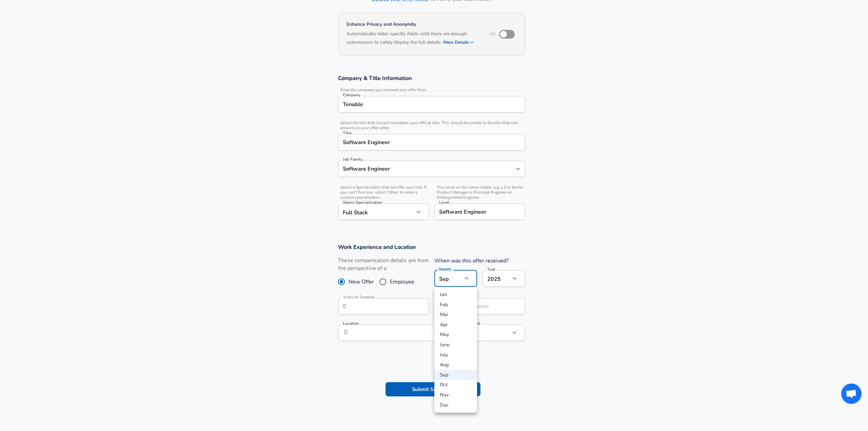  I want to click on li: Sep, so click(456, 375).